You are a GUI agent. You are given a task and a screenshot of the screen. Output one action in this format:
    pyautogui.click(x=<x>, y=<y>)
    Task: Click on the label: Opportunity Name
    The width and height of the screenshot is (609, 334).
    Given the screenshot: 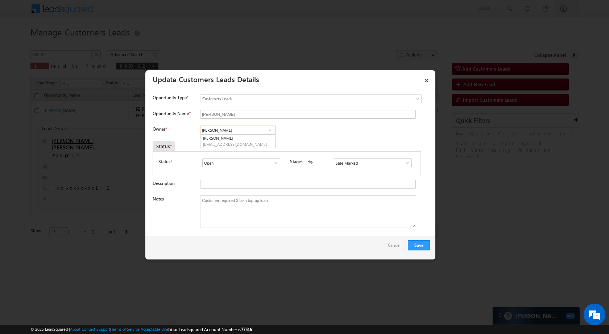 What is the action you would take?
    pyautogui.click(x=171, y=113)
    